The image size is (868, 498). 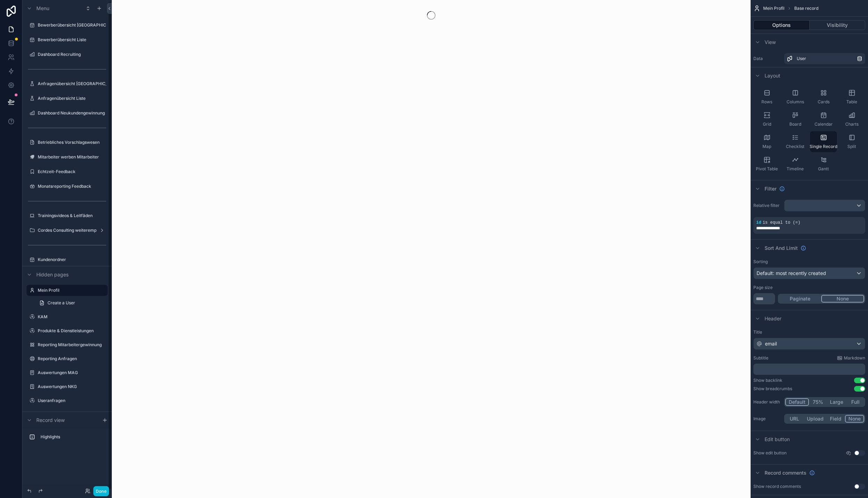 I want to click on span: User, so click(x=801, y=58).